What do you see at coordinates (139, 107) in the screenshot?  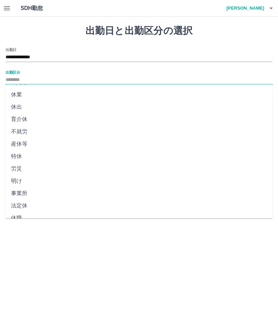 I see `li: 休出` at bounding box center [139, 107].